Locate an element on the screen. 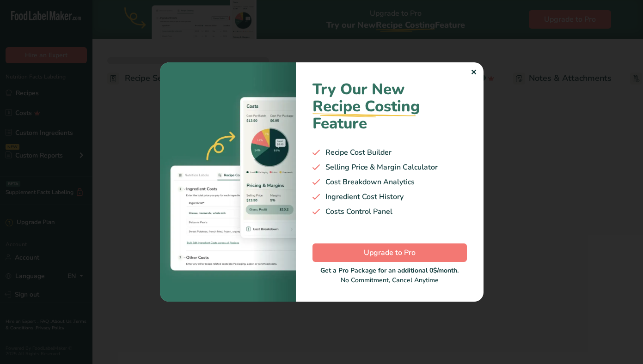 Image resolution: width=643 pixels, height=364 pixels. div: Recipe Cost Builder is located at coordinates (390, 152).